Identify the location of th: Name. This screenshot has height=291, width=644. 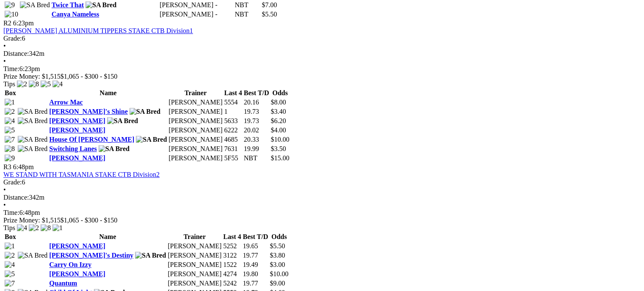
(108, 93).